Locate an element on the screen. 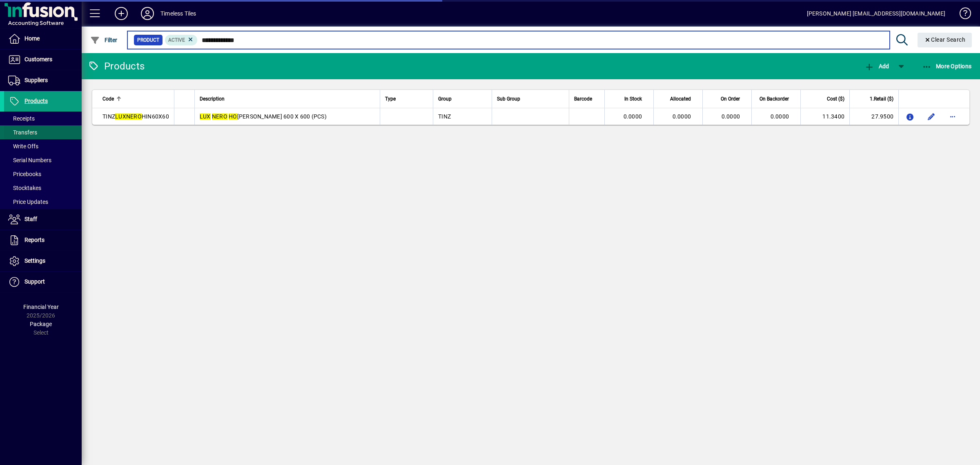 This screenshot has width=980, height=465. button: Edit is located at coordinates (931, 117).